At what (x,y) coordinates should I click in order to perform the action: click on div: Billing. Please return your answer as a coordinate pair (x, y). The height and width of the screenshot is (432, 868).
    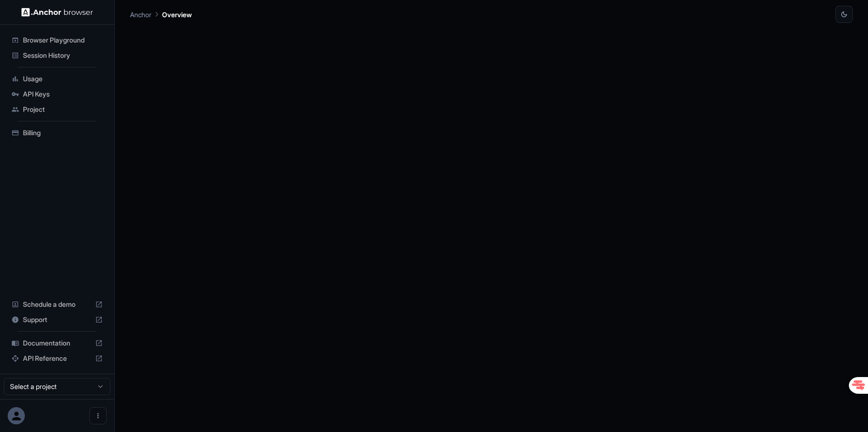
    Looking at the image, I should click on (57, 133).